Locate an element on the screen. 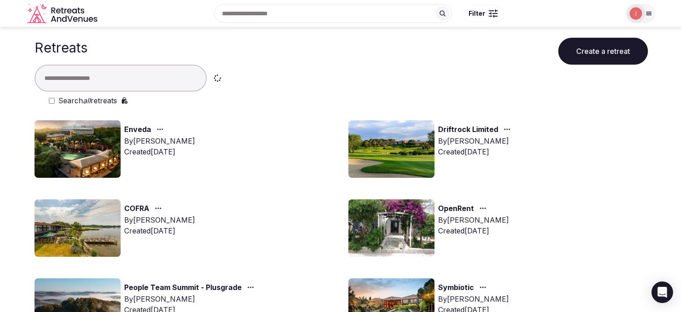 This screenshot has width=682, height=312. a: Enveda is located at coordinates (138, 130).